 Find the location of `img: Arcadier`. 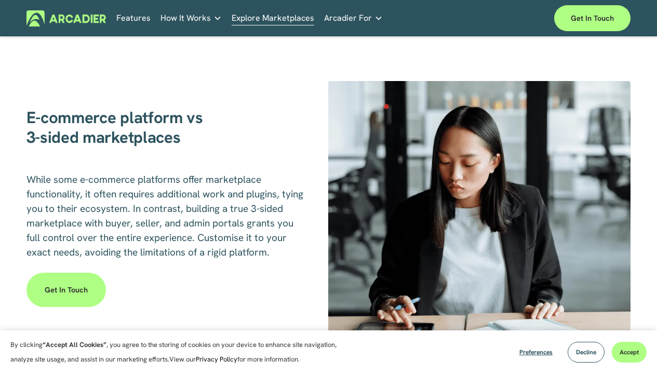

img: Arcadier is located at coordinates (66, 18).